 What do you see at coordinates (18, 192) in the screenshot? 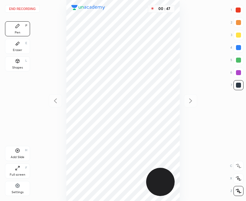
I see `div: Settings` at bounding box center [18, 192].